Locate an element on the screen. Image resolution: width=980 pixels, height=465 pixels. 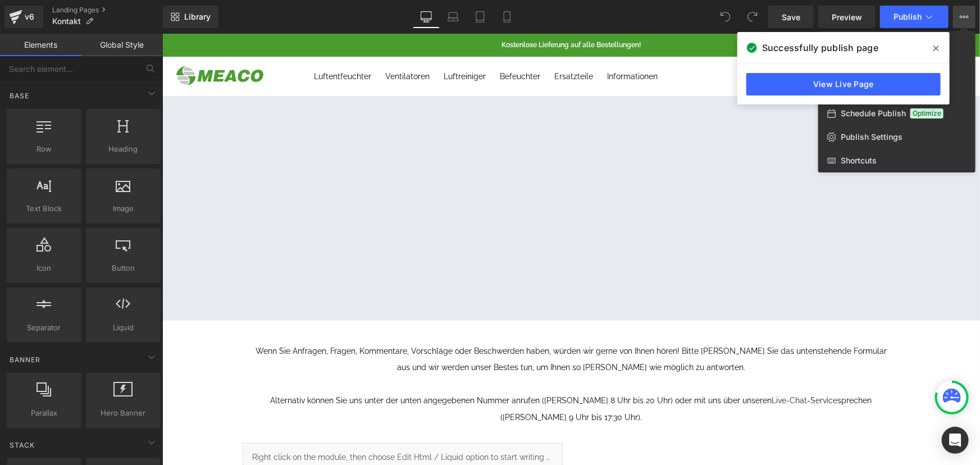
span: Button is located at coordinates (123, 268).